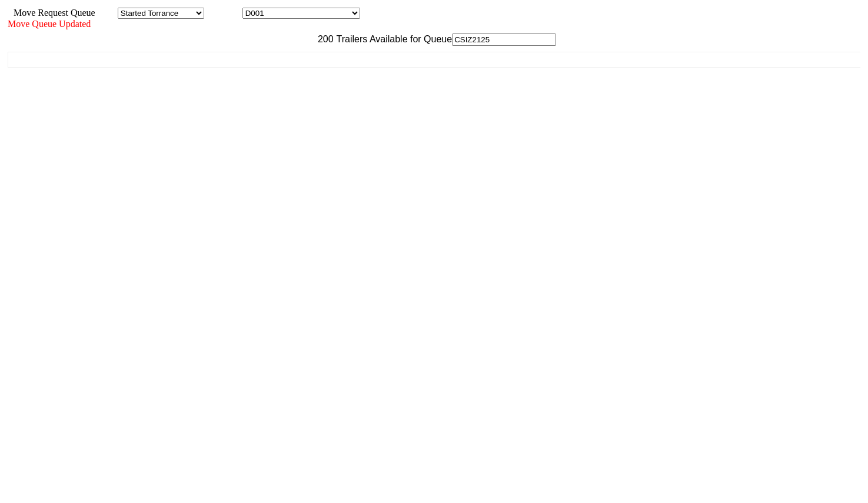 Image resolution: width=868 pixels, height=503 pixels. Describe the element at coordinates (106, 12) in the screenshot. I see `span: Area` at that location.